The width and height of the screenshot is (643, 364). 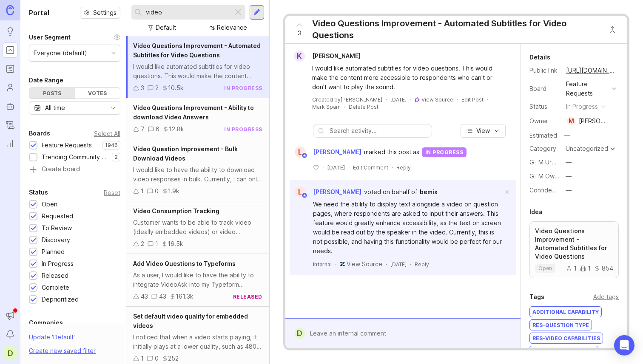 What do you see at coordinates (176, 129) in the screenshot?
I see `div: 12.8k` at bounding box center [176, 129].